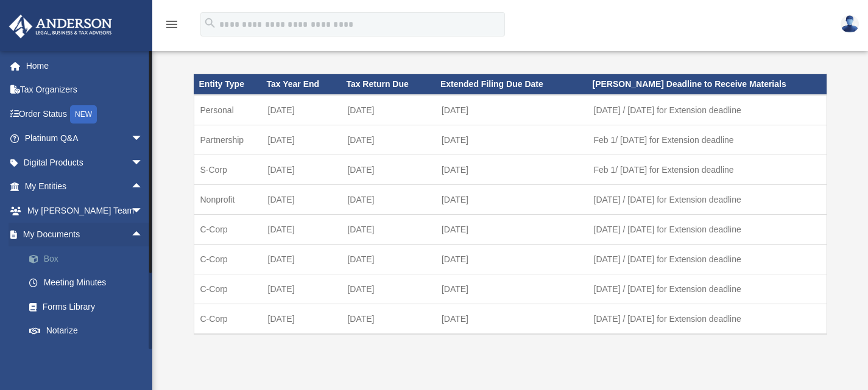 This screenshot has width=868, height=390. What do you see at coordinates (84, 115) in the screenshot?
I see `div: NEW` at bounding box center [84, 115].